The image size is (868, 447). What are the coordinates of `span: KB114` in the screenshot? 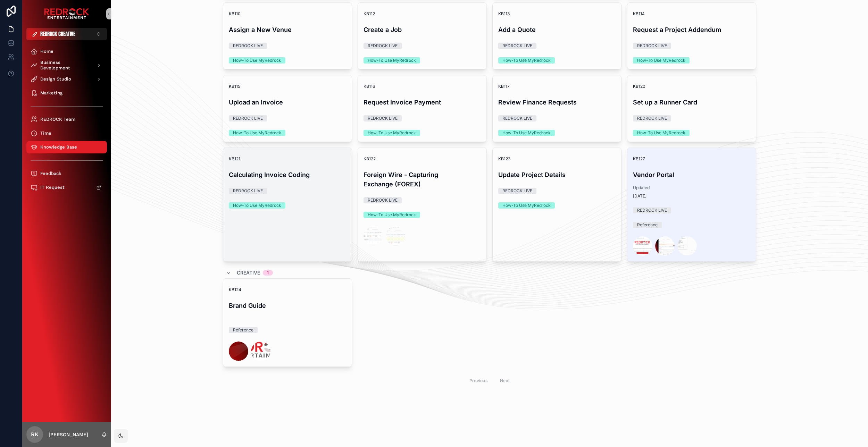 It's located at (692, 14).